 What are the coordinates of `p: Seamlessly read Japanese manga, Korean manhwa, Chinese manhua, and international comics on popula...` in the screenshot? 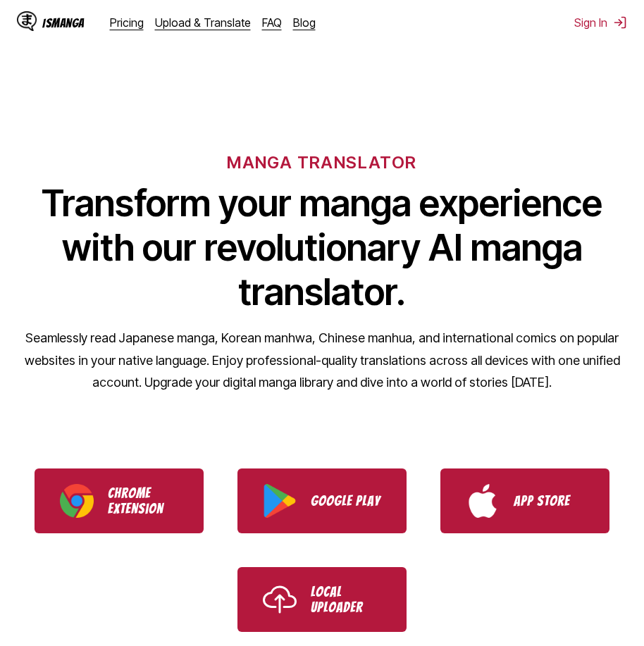 It's located at (322, 360).